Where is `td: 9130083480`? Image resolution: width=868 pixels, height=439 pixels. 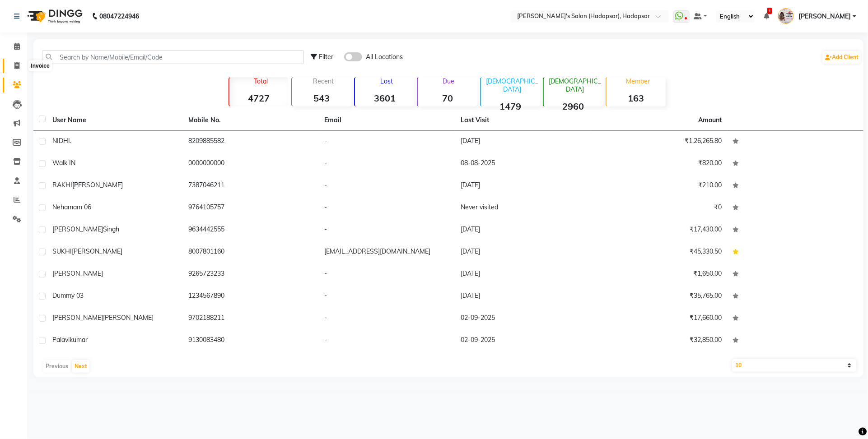
td: 9130083480 is located at coordinates (250, 341).